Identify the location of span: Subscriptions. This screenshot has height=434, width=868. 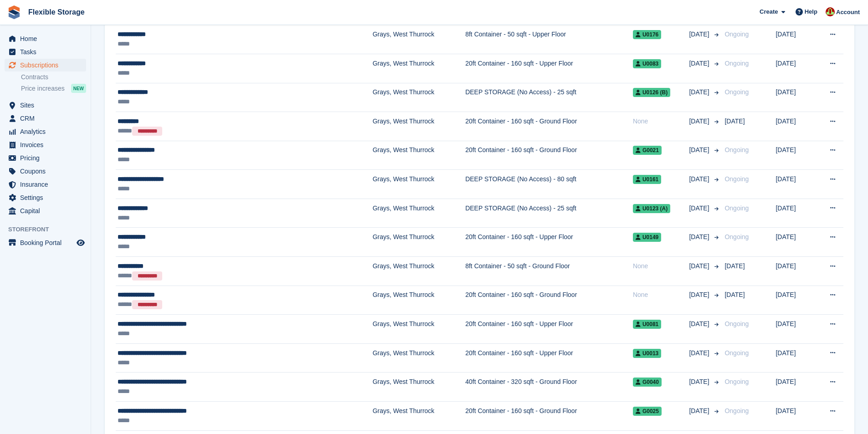
(47, 65).